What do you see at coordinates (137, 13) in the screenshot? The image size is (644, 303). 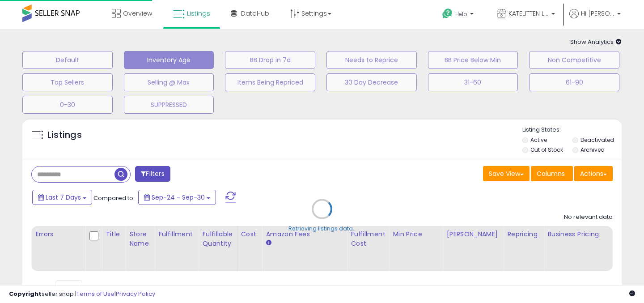 I see `span: Overview` at bounding box center [137, 13].